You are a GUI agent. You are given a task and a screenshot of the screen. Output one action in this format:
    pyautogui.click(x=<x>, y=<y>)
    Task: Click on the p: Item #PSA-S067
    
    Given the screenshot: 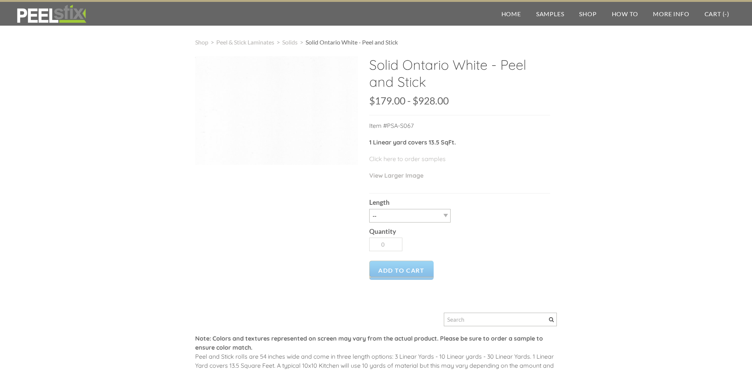 What is the action you would take?
    pyautogui.click(x=460, y=129)
    